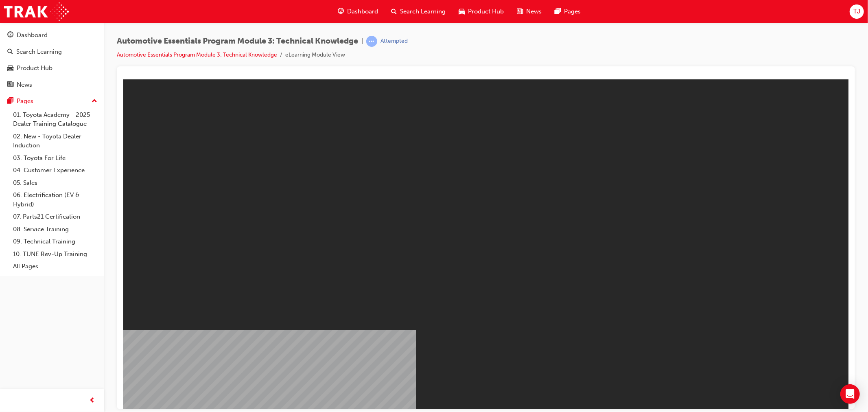  What do you see at coordinates (39, 51) in the screenshot?
I see `div: Search Learning` at bounding box center [39, 51].